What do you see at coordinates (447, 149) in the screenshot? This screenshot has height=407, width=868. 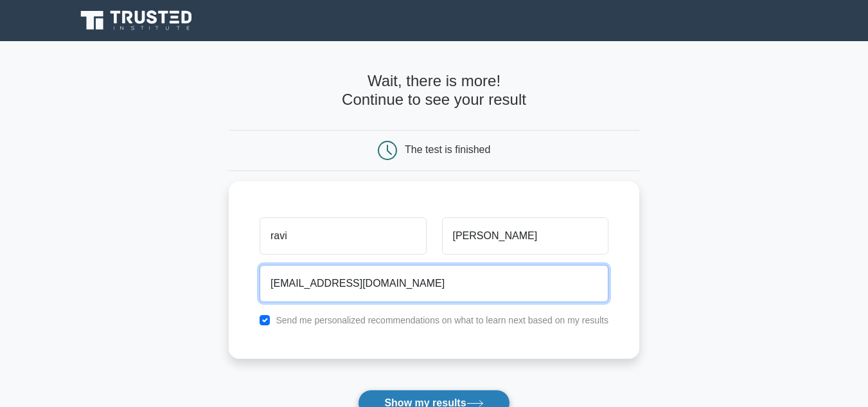 I see `div: The test is finished` at bounding box center [447, 149].